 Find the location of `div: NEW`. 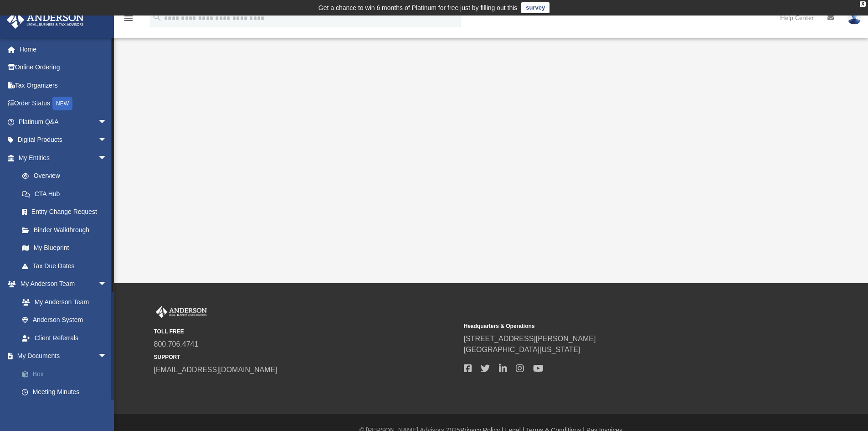

div: NEW is located at coordinates (62, 104).